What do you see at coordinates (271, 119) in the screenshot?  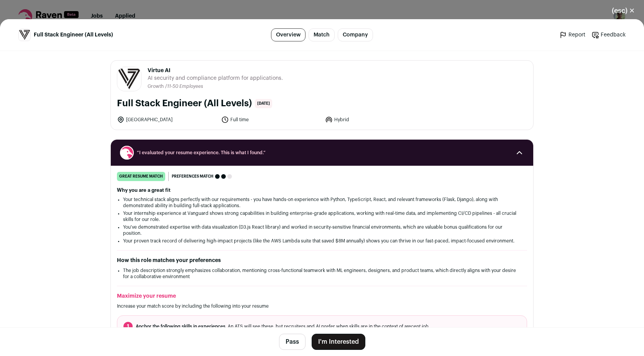 I see `li: Full time` at bounding box center [271, 119].